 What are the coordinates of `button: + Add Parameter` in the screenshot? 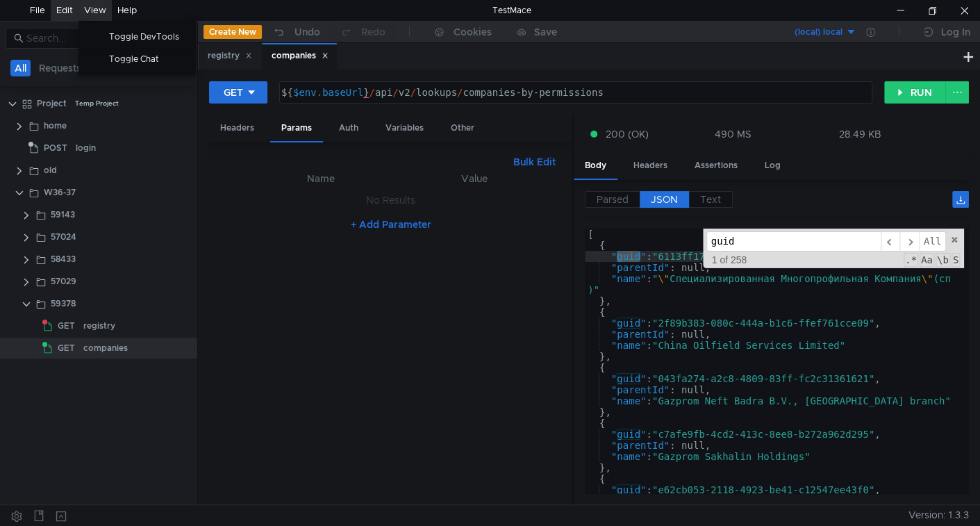 It's located at (391, 225).